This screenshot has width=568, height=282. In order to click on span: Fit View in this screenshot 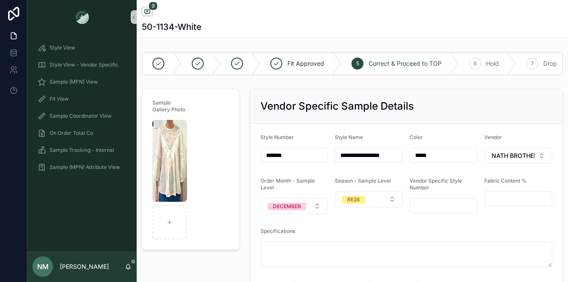, I will do `click(59, 99)`.